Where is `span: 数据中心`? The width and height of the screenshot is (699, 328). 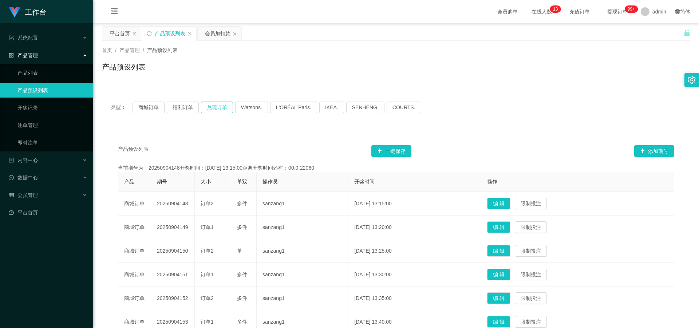
span: 数据中心 is located at coordinates (23, 178).